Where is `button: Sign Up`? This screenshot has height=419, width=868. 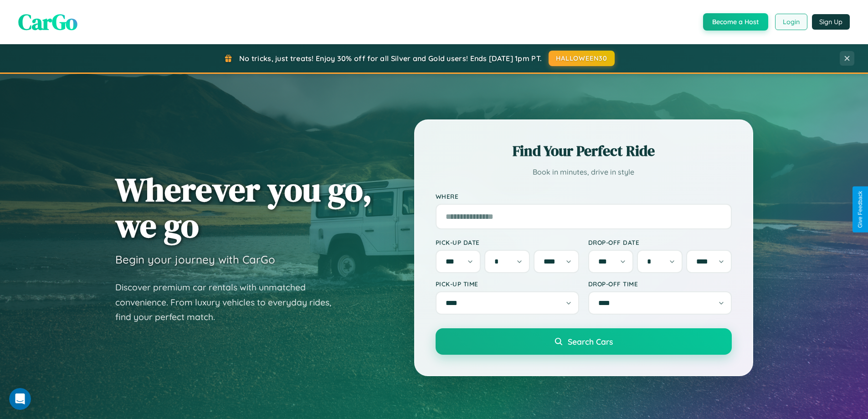 button: Sign Up is located at coordinates (830, 22).